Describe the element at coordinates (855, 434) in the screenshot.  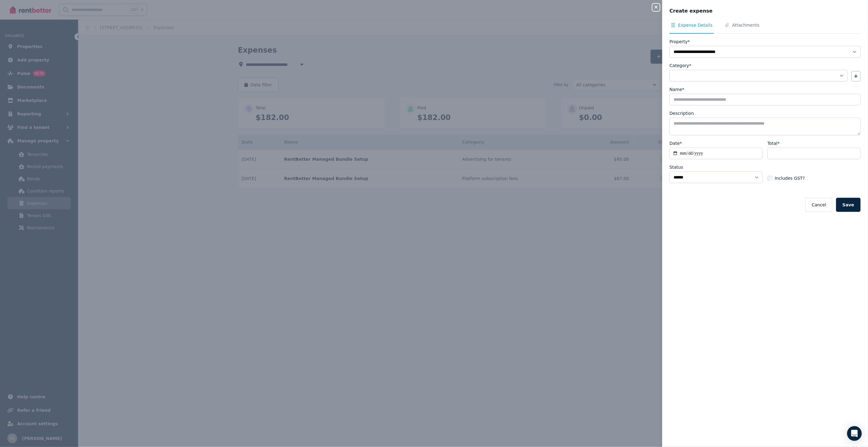
I see `div: Open Intercom Messenger` at that location.